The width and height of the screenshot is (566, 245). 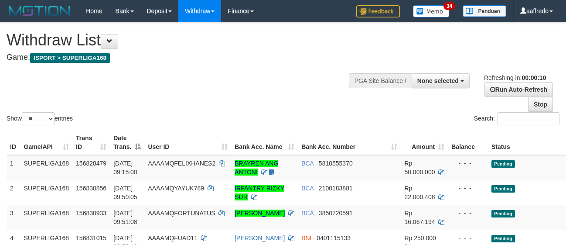 What do you see at coordinates (91, 142) in the screenshot?
I see `th: Trans ID: activate to sort column ascending` at bounding box center [91, 142].